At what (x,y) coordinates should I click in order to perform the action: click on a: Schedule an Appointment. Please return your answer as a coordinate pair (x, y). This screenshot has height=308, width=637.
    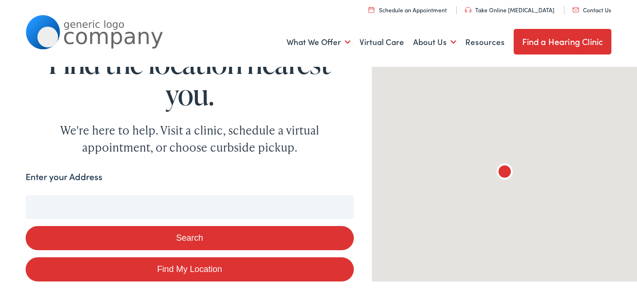
    Looking at the image, I should click on (407, 9).